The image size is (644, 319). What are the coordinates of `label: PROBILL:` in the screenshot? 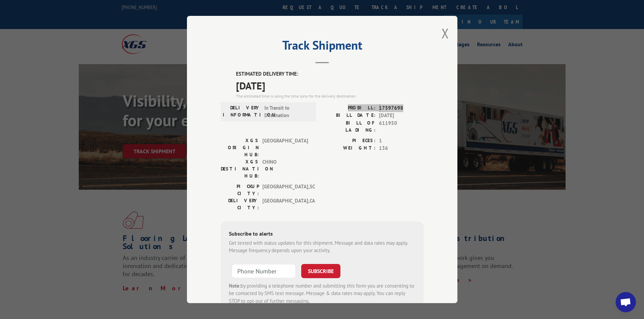 It's located at (349, 109).